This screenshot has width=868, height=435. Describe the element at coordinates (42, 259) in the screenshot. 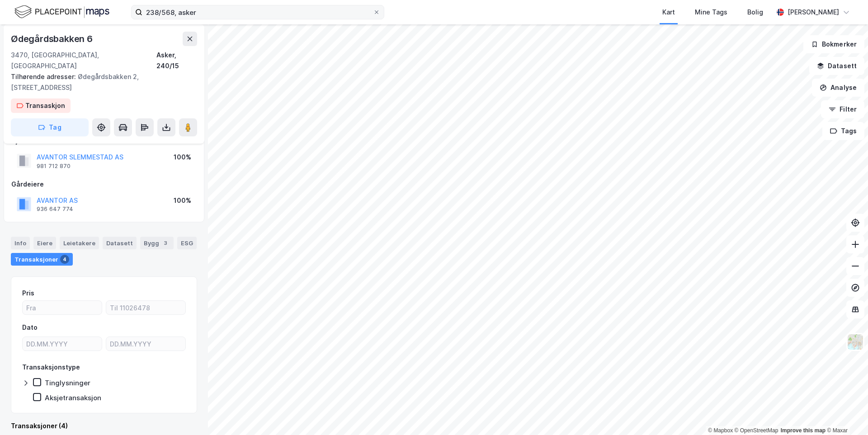

I see `div: Transaksjoner` at that location.